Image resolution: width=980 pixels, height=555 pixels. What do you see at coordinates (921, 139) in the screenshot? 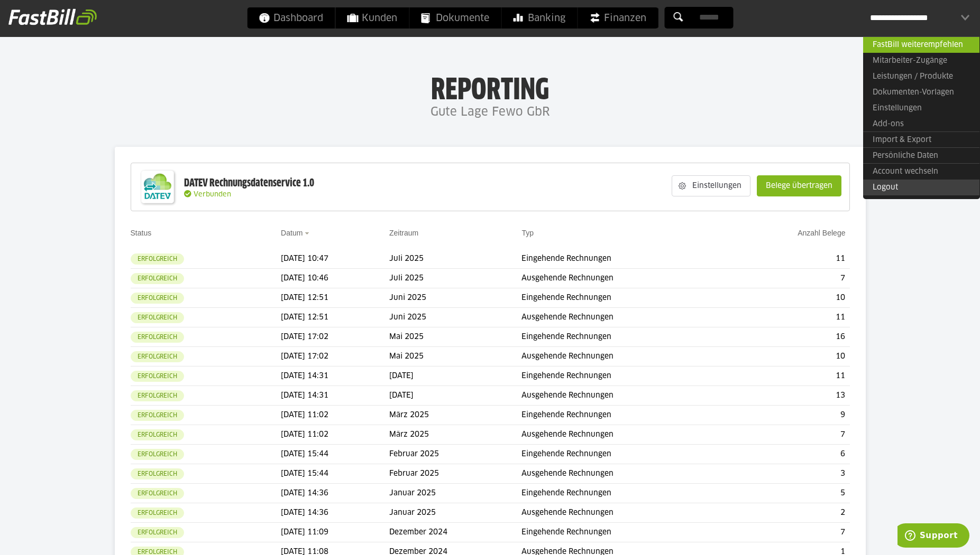
I see `a: Import & Export` at bounding box center [921, 139].